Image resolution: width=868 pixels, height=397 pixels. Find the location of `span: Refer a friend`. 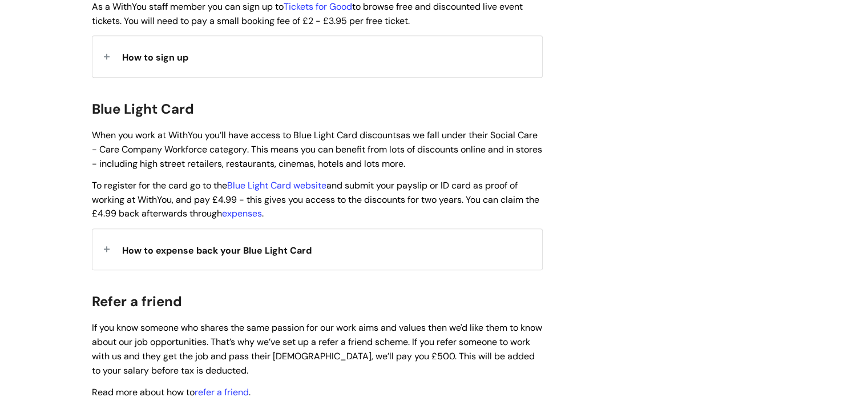

span: Refer a friend is located at coordinates (137, 301).